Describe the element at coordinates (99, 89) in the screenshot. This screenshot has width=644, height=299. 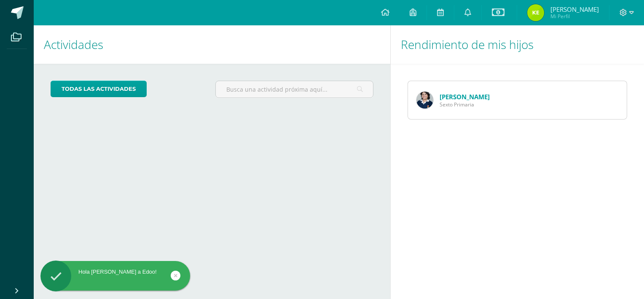
I see `a: todas las Actividades` at that location.